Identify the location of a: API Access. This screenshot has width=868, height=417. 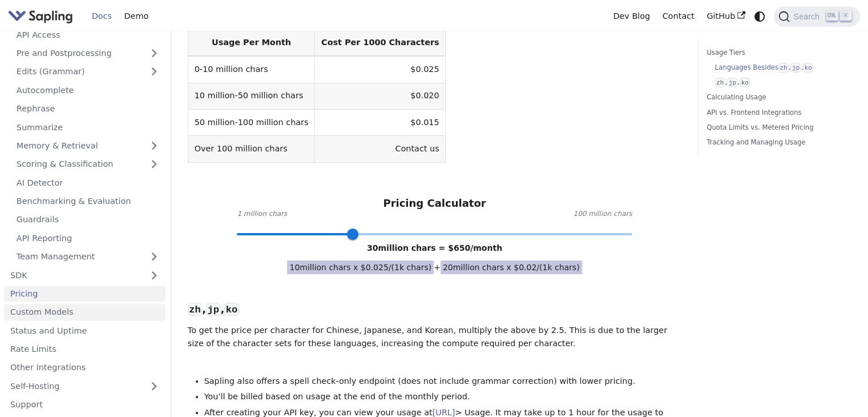
(88, 35).